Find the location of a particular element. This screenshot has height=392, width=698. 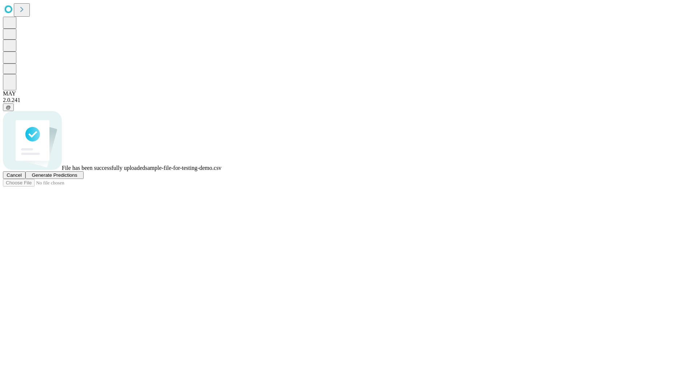

button: Generate Predictions is located at coordinates (55, 175).